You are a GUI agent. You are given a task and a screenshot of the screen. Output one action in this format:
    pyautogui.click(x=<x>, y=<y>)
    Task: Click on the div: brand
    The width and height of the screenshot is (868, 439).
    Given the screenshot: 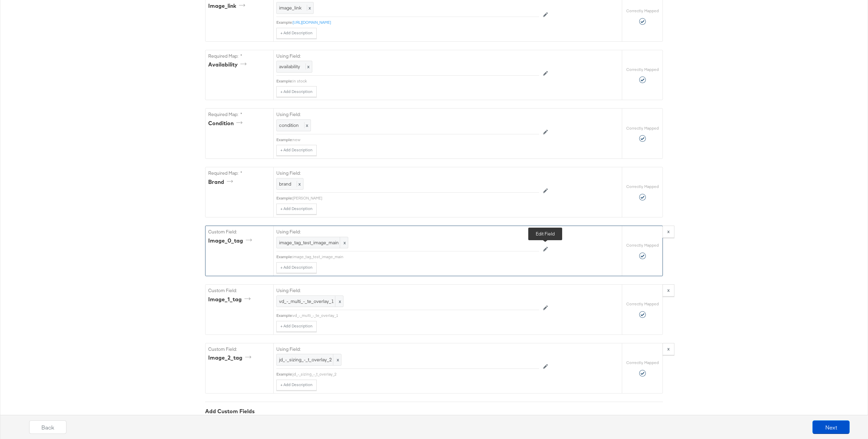 What is the action you would take?
    pyautogui.click(x=222, y=182)
    